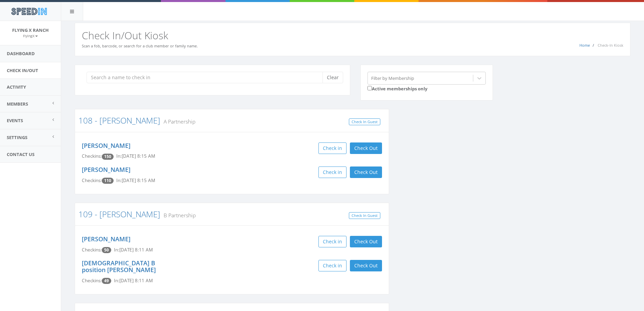 The width and height of the screenshot is (644, 311). What do you see at coordinates (30, 36) in the screenshot?
I see `small: FlyingX` at bounding box center [30, 36].